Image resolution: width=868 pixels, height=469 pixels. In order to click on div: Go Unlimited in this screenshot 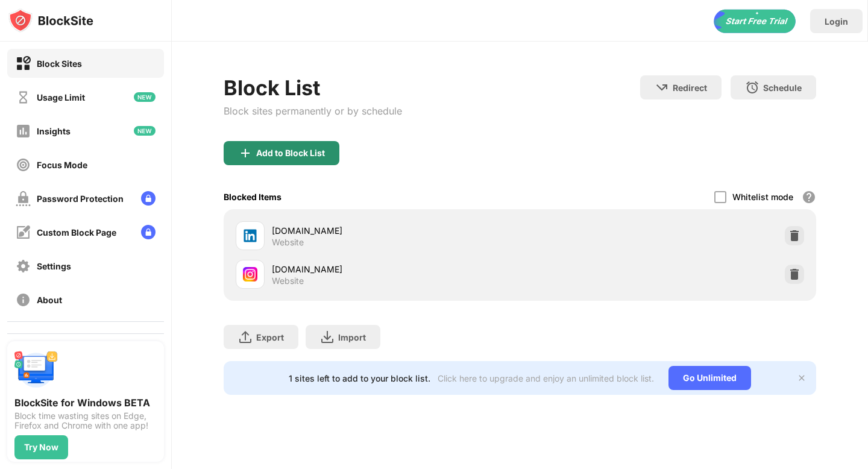, I will do `click(710, 378)`.